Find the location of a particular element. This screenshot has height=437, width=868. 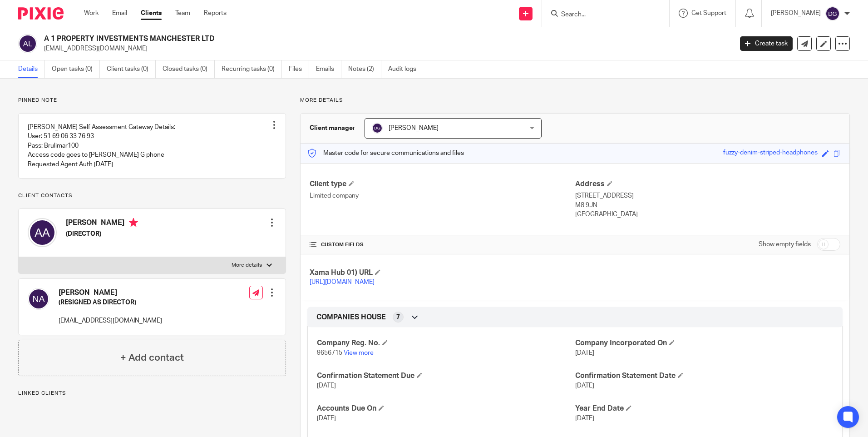

a: Details is located at coordinates (32, 69).